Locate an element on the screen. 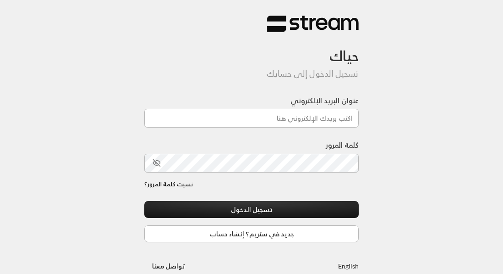  a: نسيت كلمة المرور؟ is located at coordinates (169, 184).